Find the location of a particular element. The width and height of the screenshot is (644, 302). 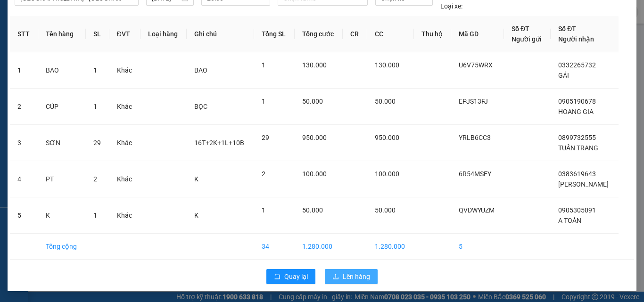

th: Ghi chú is located at coordinates (220, 34).